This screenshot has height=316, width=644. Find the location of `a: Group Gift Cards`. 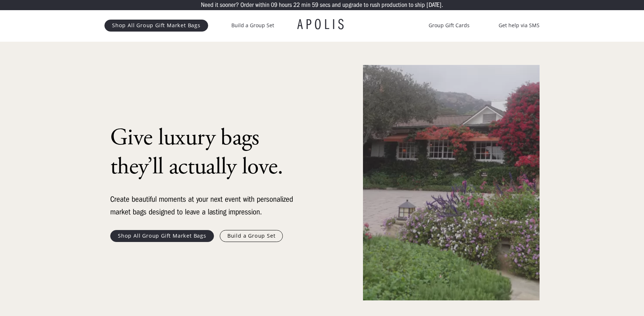

a: Group Gift Cards is located at coordinates (449, 25).